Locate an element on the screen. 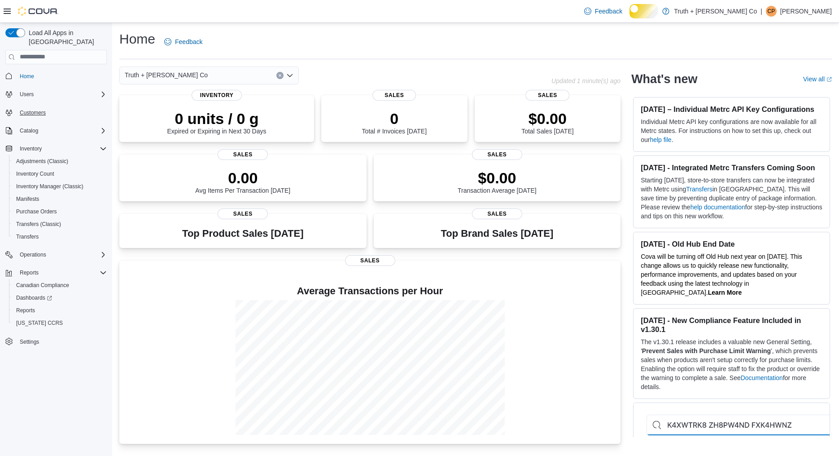 The width and height of the screenshot is (839, 456). a: Reports is located at coordinates (26, 310).